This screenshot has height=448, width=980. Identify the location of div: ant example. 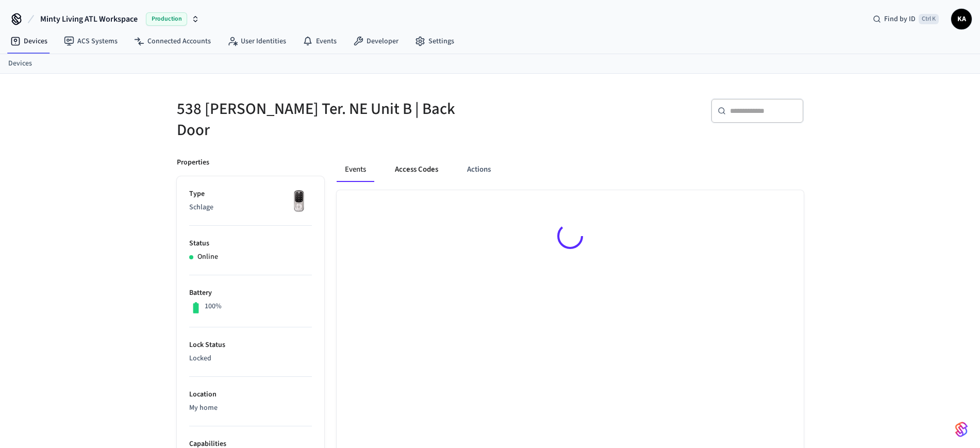
(570, 169).